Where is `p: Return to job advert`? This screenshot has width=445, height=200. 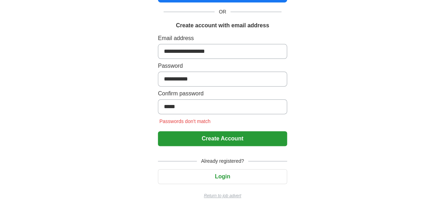 p: Return to job advert is located at coordinates (222, 195).